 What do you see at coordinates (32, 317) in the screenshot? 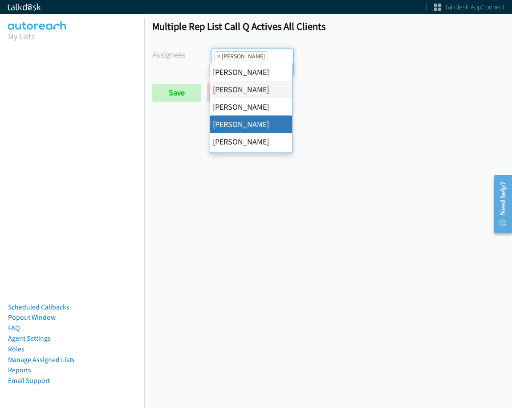
I see `a: Popout Window` at bounding box center [32, 317].